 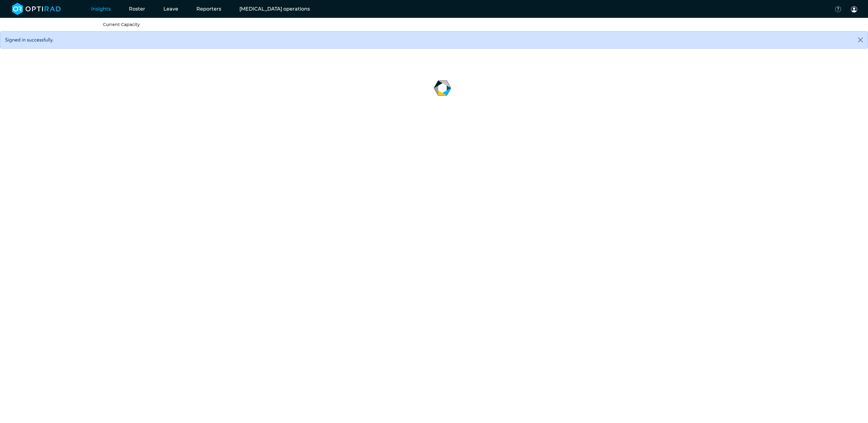 What do you see at coordinates (37, 9) in the screenshot?
I see `img: brand-opti-rad-logos-blue-and-white-d2f68631ba2948856bd03f2d395fb146ddc8fb01b4b6e9315ea85fa773367...` at bounding box center [37, 9].